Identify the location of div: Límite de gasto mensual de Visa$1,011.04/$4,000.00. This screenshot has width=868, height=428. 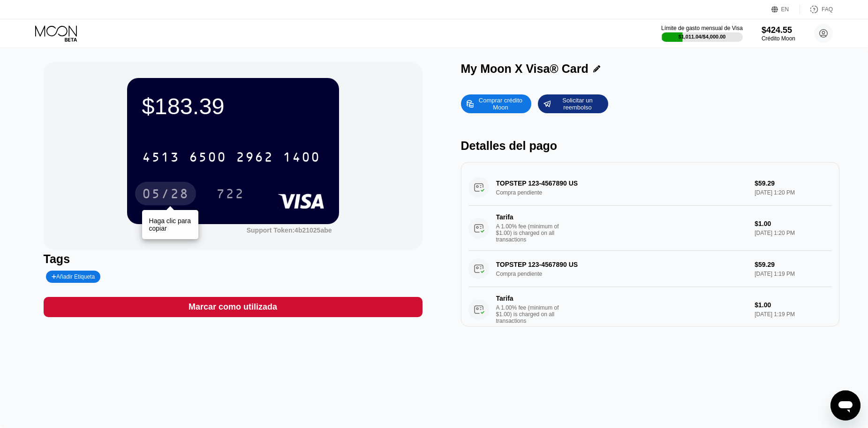
(702, 34).